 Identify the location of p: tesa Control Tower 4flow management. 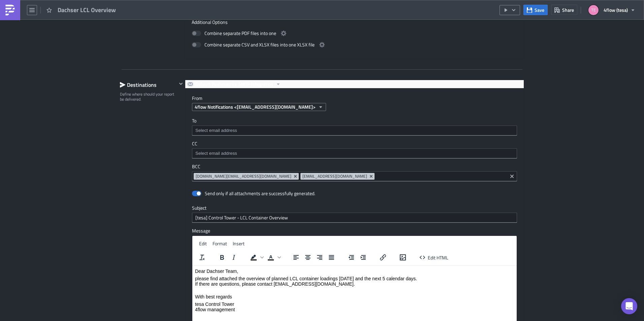
(162, 41).